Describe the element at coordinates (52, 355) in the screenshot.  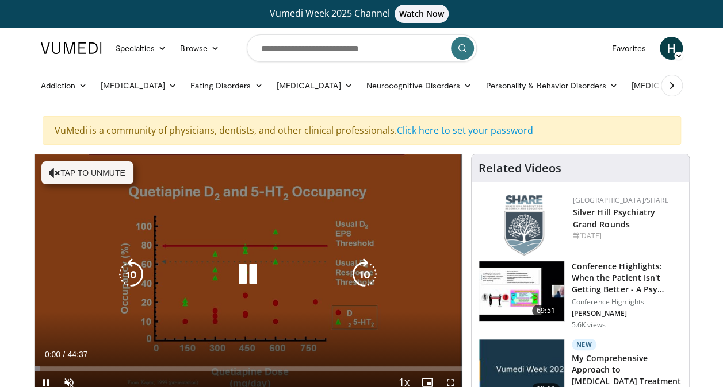
I see `span: 0:00` at that location.